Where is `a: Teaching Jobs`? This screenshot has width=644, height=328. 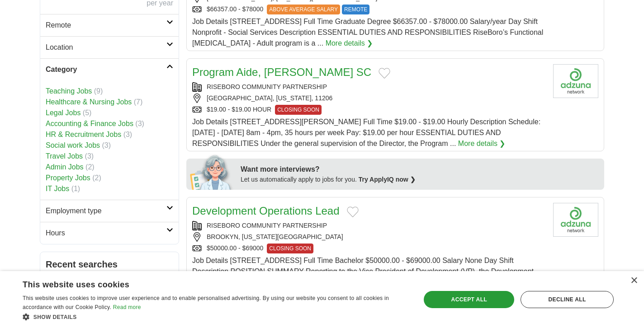
a: Teaching Jobs is located at coordinates (69, 91).